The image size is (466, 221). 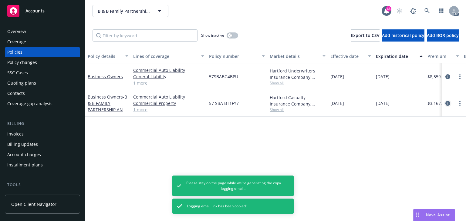 I want to click on a: SSC Cases, so click(x=42, y=73).